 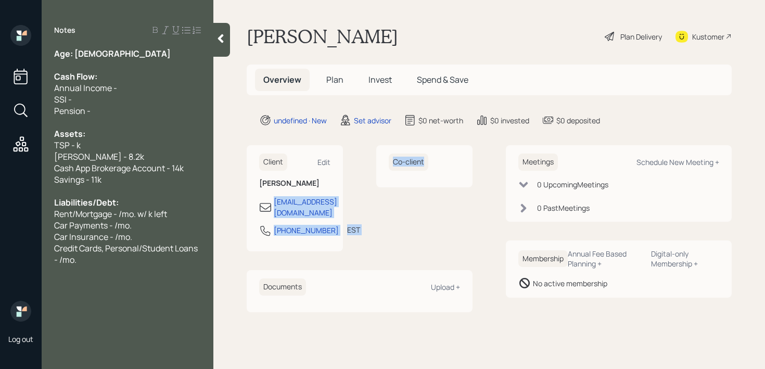 I want to click on h6: Meetings, so click(x=538, y=162).